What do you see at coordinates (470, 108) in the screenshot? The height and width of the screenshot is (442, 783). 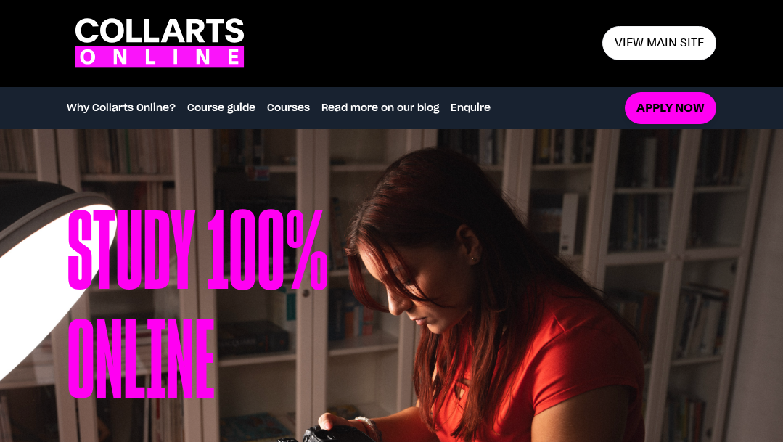 I see `a: Enquire` at bounding box center [470, 108].